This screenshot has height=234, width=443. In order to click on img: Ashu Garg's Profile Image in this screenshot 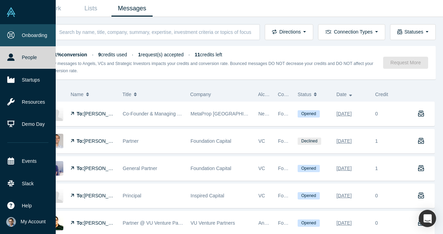, I will do `click(56, 169)`.